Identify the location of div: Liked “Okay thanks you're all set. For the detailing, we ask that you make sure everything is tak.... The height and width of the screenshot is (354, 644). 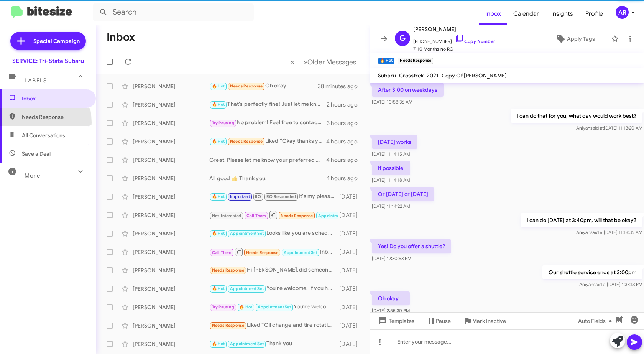
(268, 141).